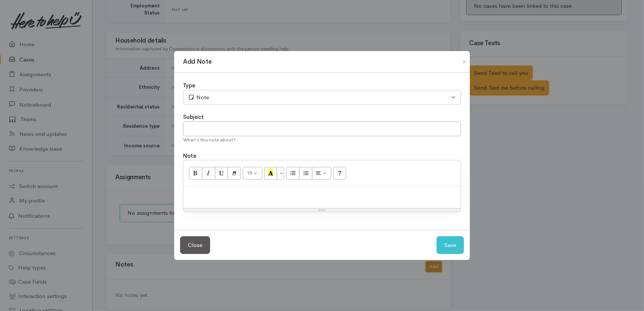  What do you see at coordinates (197, 62) in the screenshot?
I see `h1: Add Note` at bounding box center [197, 62].